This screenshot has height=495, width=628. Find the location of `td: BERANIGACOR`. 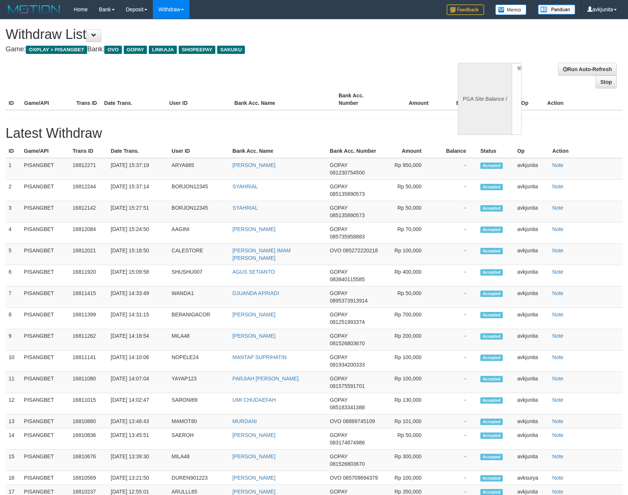

td: BERANIGACOR is located at coordinates (199, 318).